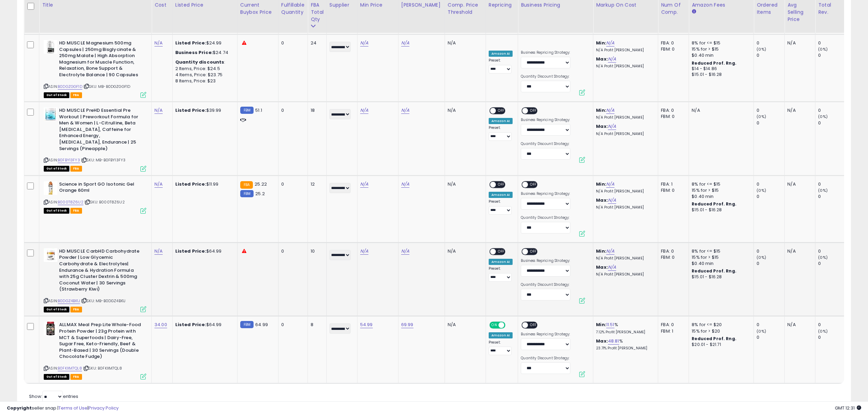 This screenshot has height=415, width=868. I want to click on img: 414dgY5UikL._SL40_.jpg, so click(50, 114).